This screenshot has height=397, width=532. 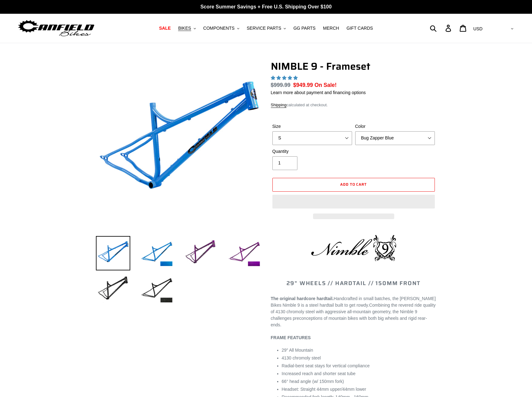 What do you see at coordinates (187, 28) in the screenshot?
I see `button: BIKES` at bounding box center [187, 28].